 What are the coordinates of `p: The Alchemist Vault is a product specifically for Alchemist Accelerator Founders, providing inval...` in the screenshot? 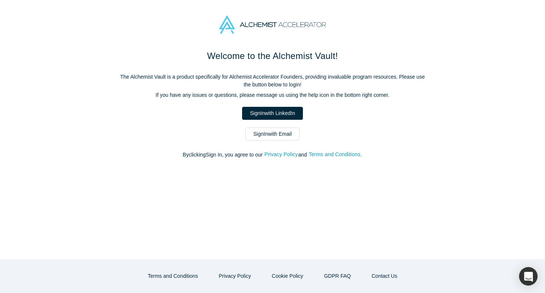 It's located at (273, 81).